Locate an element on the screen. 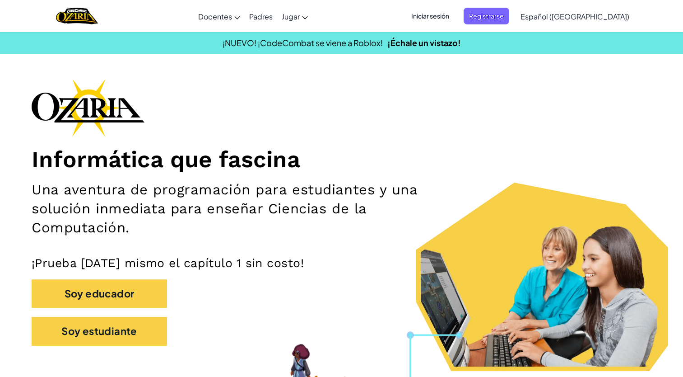  a: Padres is located at coordinates (261, 16).